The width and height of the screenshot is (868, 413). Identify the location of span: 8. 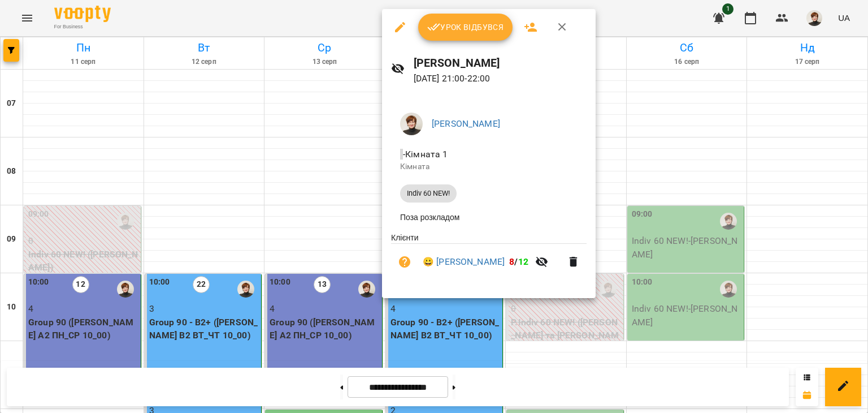
(511, 262).